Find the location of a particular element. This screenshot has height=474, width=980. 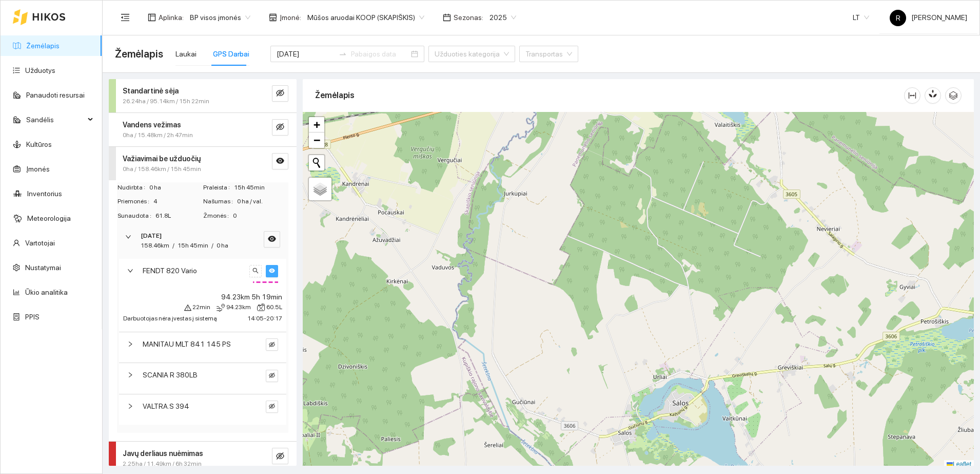

div: Važiavimai be užduočių0ha / 158.46km / 15h 45mineye is located at coordinates (203, 163).